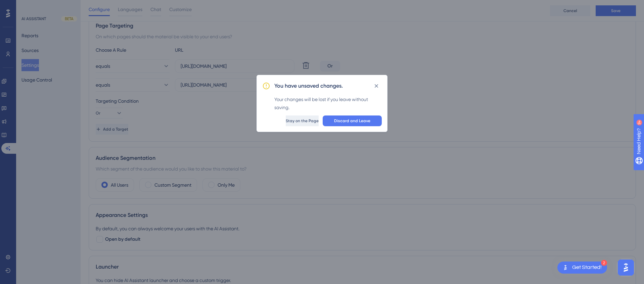 Image resolution: width=644 pixels, height=284 pixels. Describe the element at coordinates (604, 263) in the screenshot. I see `div: 2` at that location.